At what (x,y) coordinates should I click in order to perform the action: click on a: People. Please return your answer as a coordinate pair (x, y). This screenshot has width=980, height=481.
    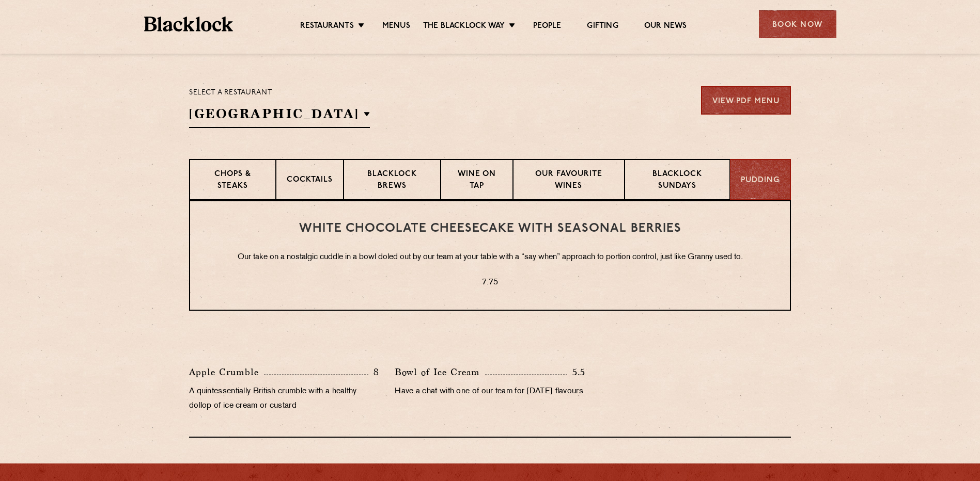
    Looking at the image, I should click on (547, 27).